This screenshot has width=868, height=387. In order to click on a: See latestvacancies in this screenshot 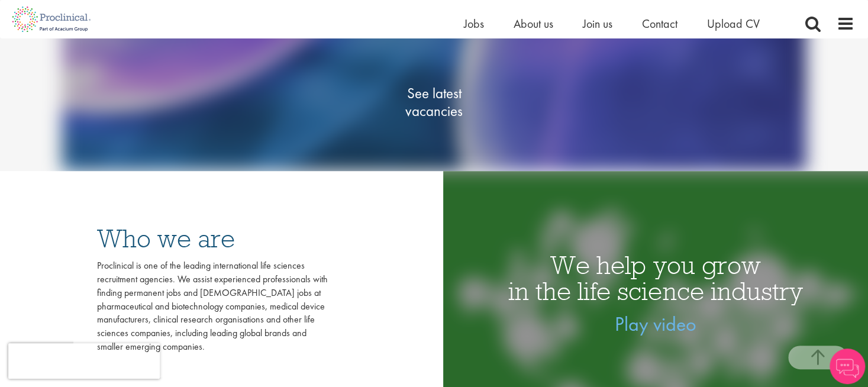, I will do `click(434, 102)`.